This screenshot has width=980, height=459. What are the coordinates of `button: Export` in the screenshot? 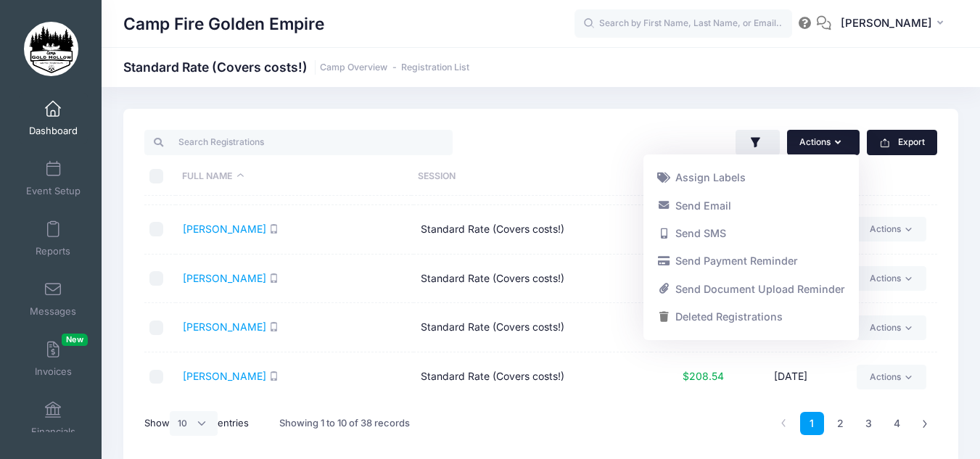 It's located at (901, 142).